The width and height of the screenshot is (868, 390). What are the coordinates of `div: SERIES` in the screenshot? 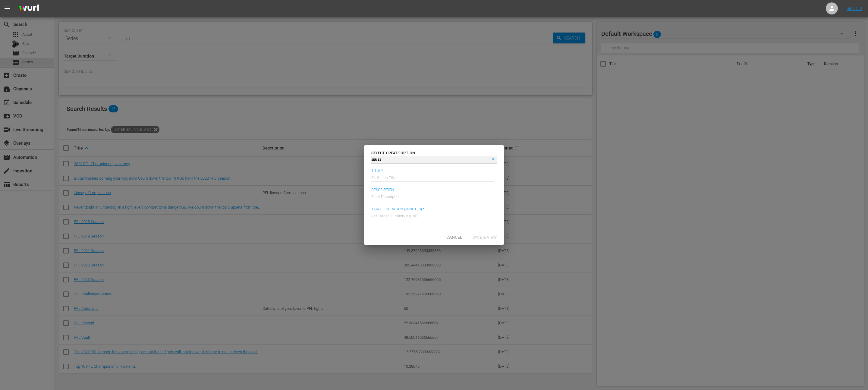 It's located at (434, 160).